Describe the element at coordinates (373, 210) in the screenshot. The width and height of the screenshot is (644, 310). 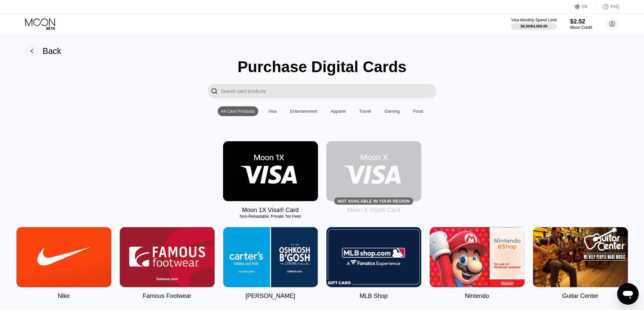
I see `div: Moon X Visa® Card` at that location.